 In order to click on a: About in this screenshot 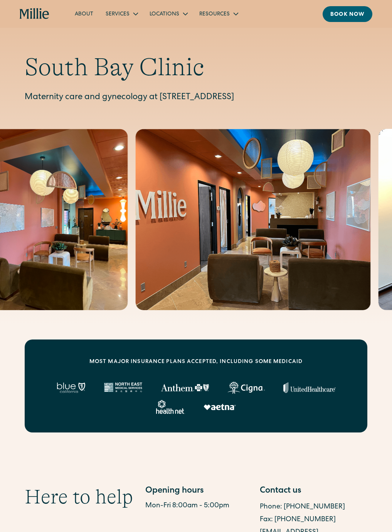, I will do `click(84, 14)`.